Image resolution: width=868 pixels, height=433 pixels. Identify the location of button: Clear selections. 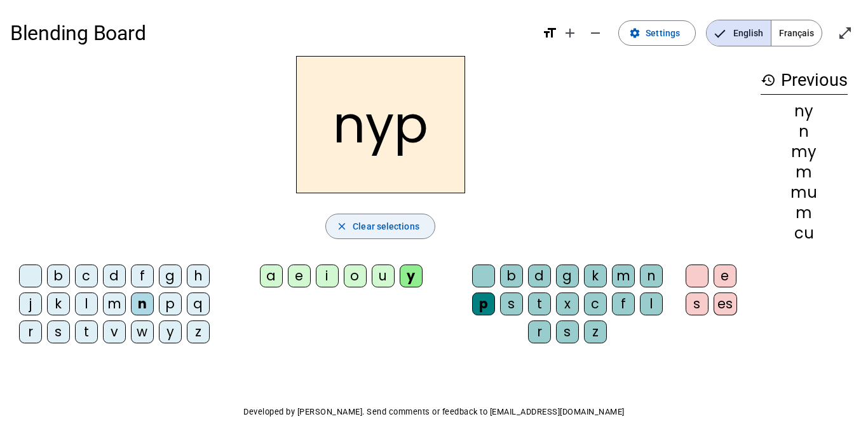
(380, 226).